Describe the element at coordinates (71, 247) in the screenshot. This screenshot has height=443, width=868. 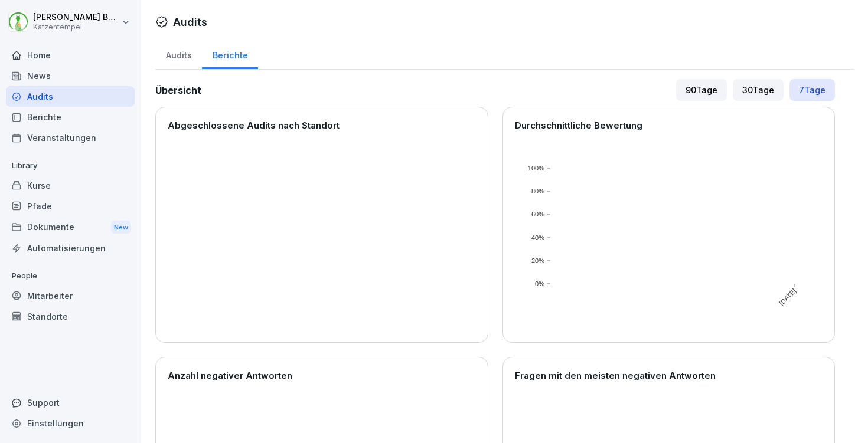
I see `div: Automatisierungen` at that location.